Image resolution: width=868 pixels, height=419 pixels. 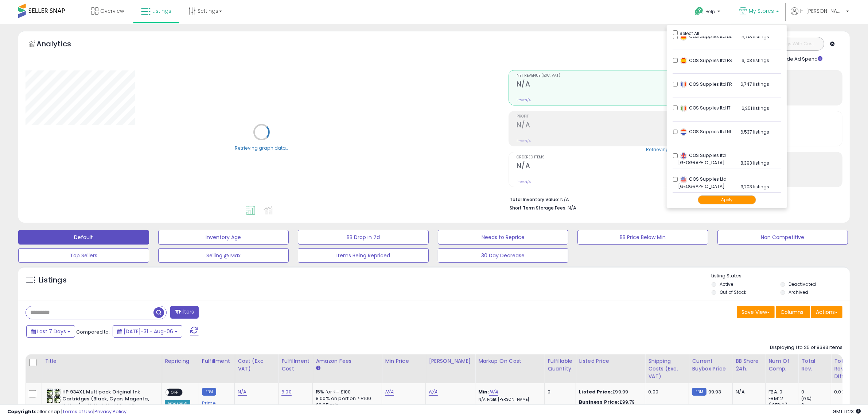 I want to click on div: Min Price, so click(x=403, y=361).